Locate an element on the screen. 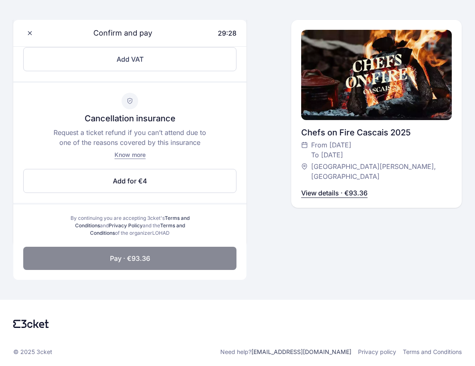  a: Privacy Policy is located at coordinates (126, 226).